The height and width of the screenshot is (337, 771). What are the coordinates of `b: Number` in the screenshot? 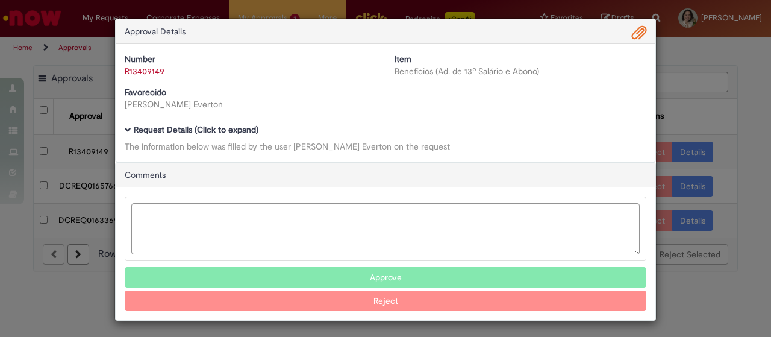 It's located at (140, 59).